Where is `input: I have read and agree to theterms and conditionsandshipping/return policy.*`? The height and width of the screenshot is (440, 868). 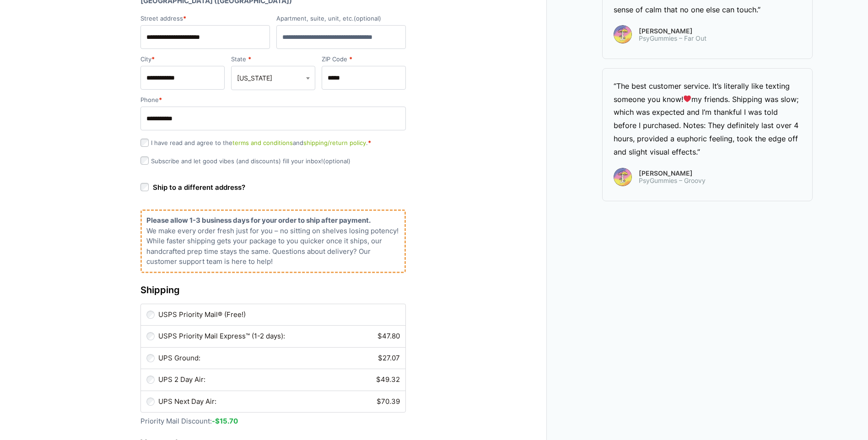
input: I have read and agree to theterms and conditionsandshipping/return policy.* is located at coordinates (145, 143).